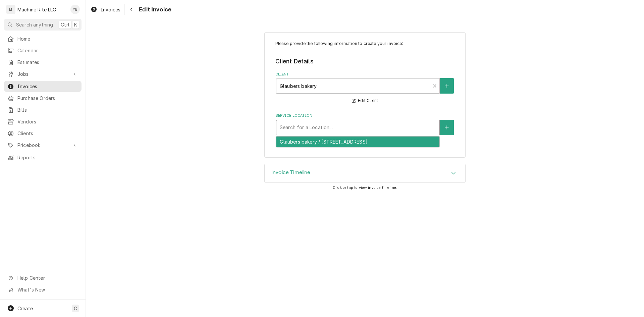  I want to click on span: Home, so click(48, 39).